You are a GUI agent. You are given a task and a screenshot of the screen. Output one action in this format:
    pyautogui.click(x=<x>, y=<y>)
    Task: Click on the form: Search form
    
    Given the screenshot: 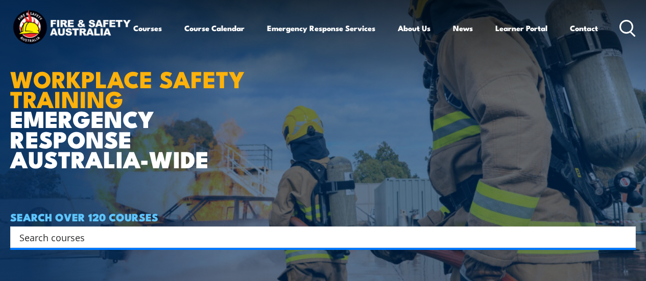 What is the action you would take?
    pyautogui.click(x=318, y=237)
    